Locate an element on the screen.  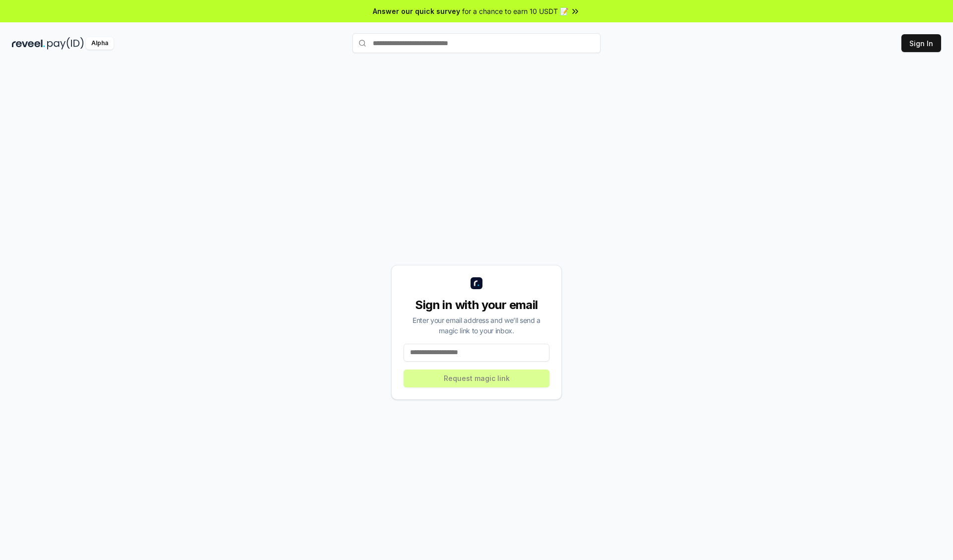
div: Sign in with your email is located at coordinates (476, 305).